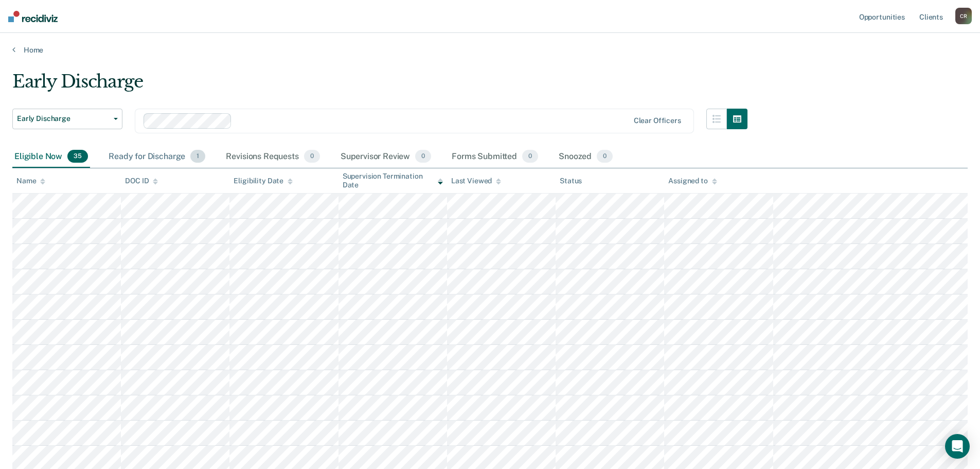 The width and height of the screenshot is (980, 469). What do you see at coordinates (958, 447) in the screenshot?
I see `div: Open Intercom Messenger` at bounding box center [958, 447].